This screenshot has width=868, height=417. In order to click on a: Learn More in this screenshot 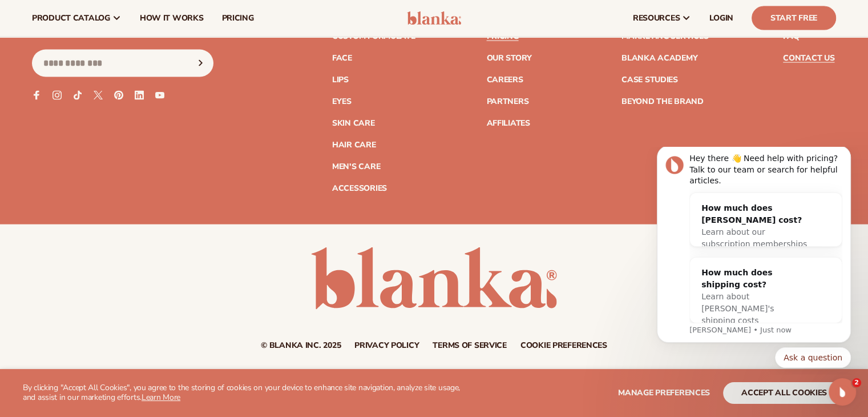, I will do `click(161, 396)`.